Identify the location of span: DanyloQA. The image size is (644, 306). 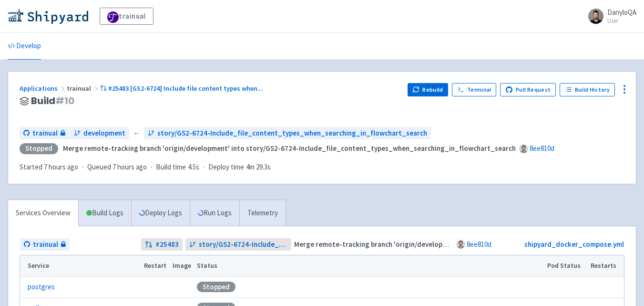
(621, 12).